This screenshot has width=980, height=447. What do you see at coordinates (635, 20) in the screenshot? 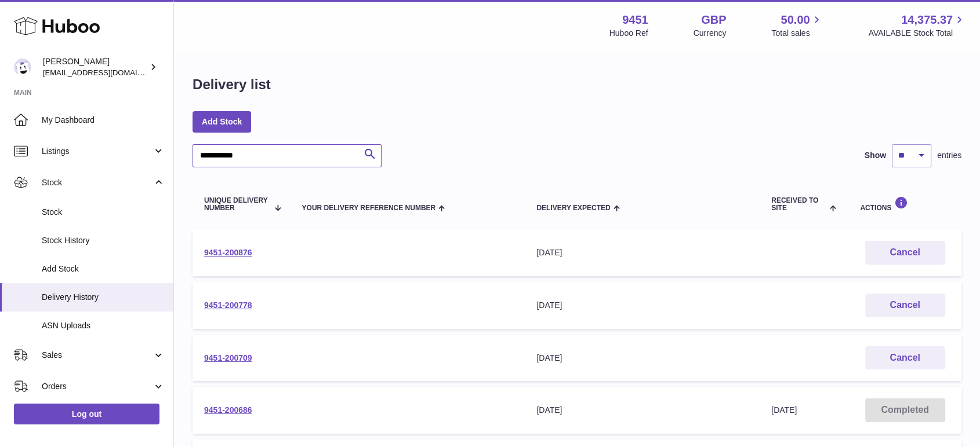
I see `strong: 9451` at bounding box center [635, 20].